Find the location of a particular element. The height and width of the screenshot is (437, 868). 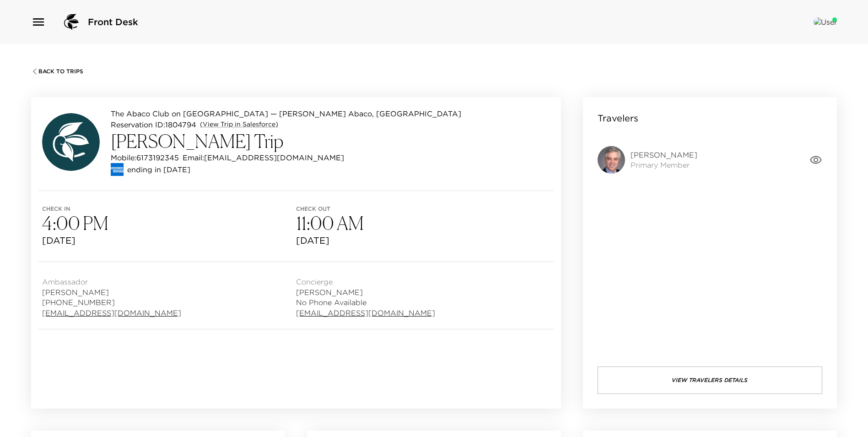

span: Check out is located at coordinates (423, 209).